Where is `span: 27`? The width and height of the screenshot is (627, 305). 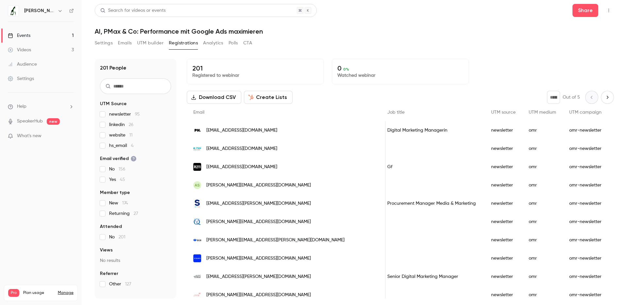
span: 27 is located at coordinates (136, 214).